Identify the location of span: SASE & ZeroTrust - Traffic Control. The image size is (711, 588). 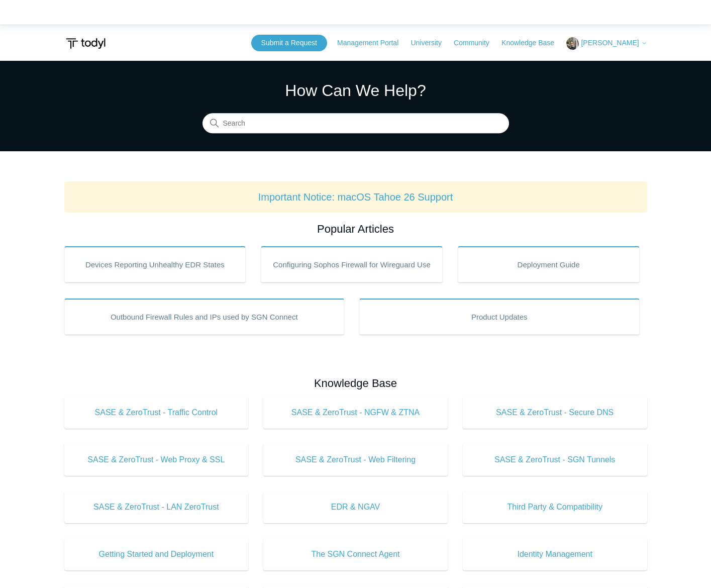
(156, 412).